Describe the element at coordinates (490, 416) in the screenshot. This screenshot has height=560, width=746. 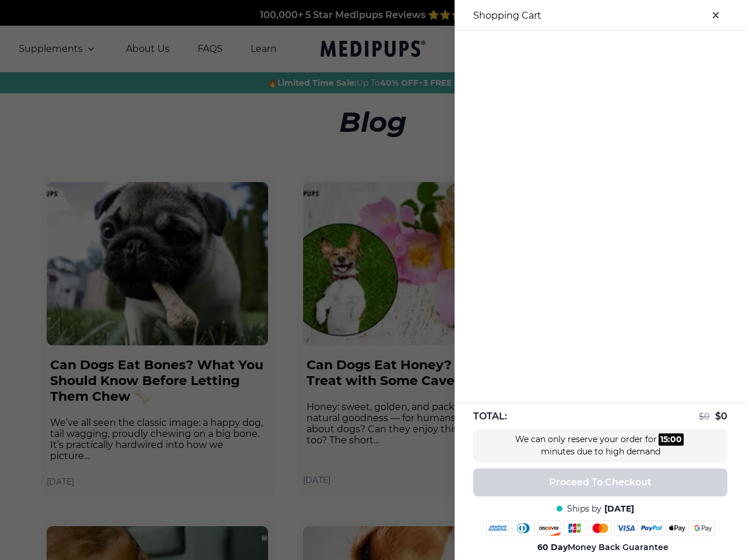
I see `span: TOTAL:` at that location.